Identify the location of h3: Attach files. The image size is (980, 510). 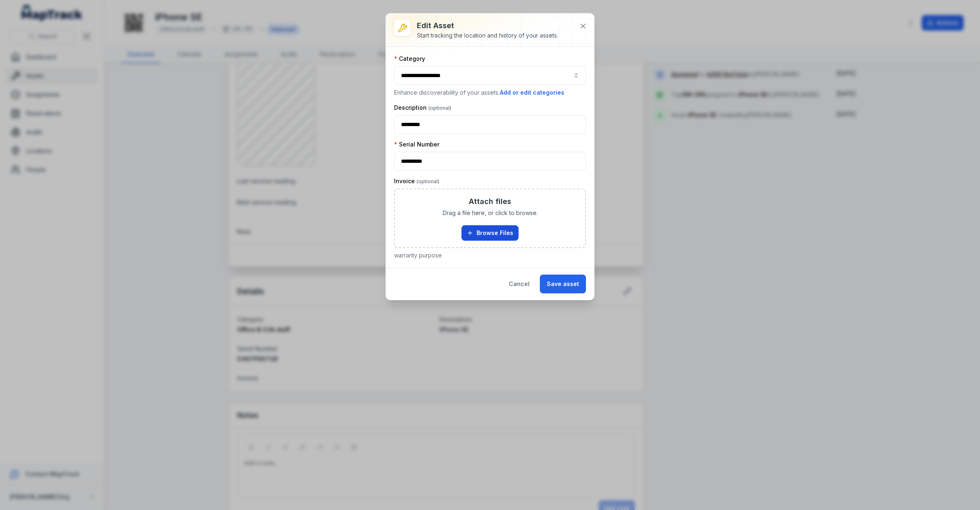
(490, 201).